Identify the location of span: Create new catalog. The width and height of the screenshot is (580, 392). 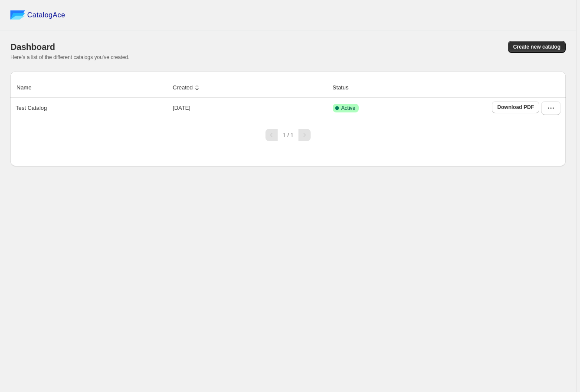
(536, 47).